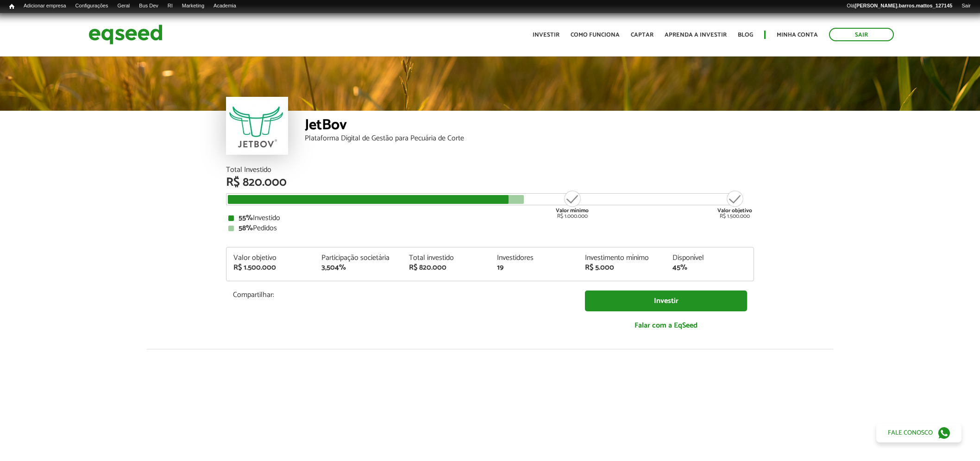 Image resolution: width=980 pixels, height=461 pixels. What do you see at coordinates (534, 268) in the screenshot?
I see `div: 19` at bounding box center [534, 268].